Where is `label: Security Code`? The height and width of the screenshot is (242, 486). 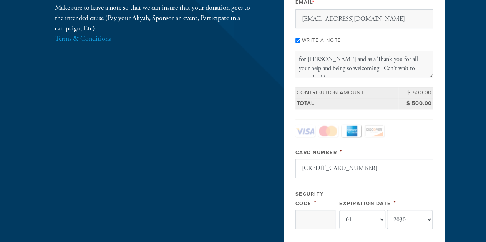
label: Security Code is located at coordinates (310, 199).